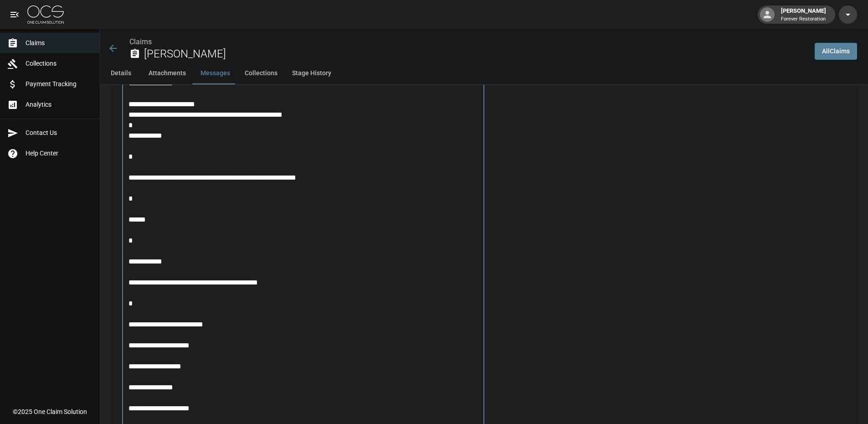 This screenshot has height=424, width=868. I want to click on div: © 2025 One Claim Solution, so click(49, 412).